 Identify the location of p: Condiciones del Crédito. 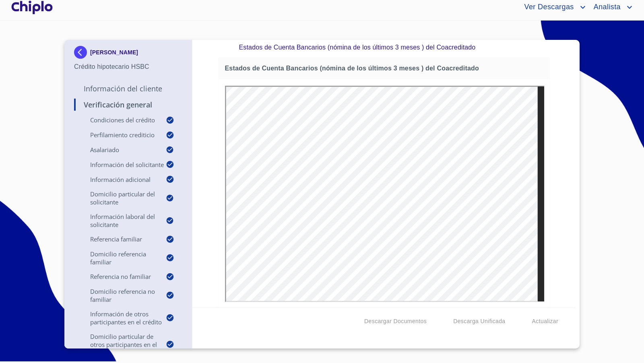
(120, 120).